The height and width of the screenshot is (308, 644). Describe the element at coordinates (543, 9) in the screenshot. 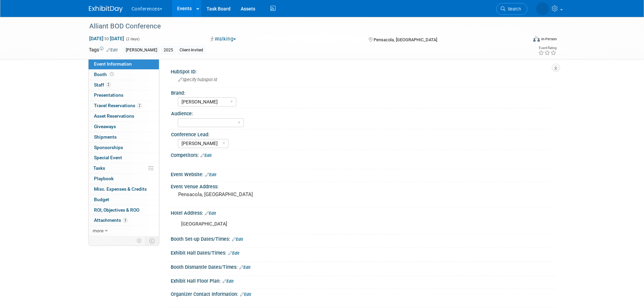

I see `img: Stephanie Donley` at that location.